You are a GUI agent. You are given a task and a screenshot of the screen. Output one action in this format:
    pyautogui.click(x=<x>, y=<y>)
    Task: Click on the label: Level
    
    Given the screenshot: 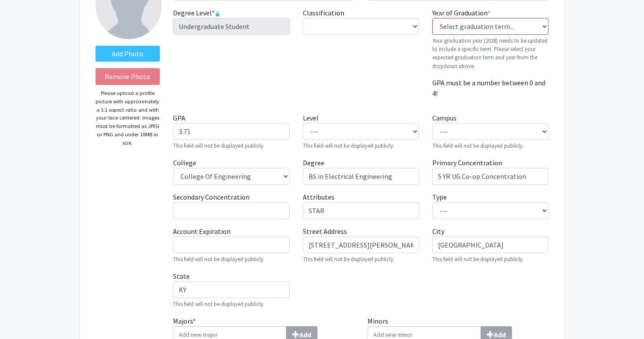 What is the action you would take?
    pyautogui.click(x=311, y=118)
    